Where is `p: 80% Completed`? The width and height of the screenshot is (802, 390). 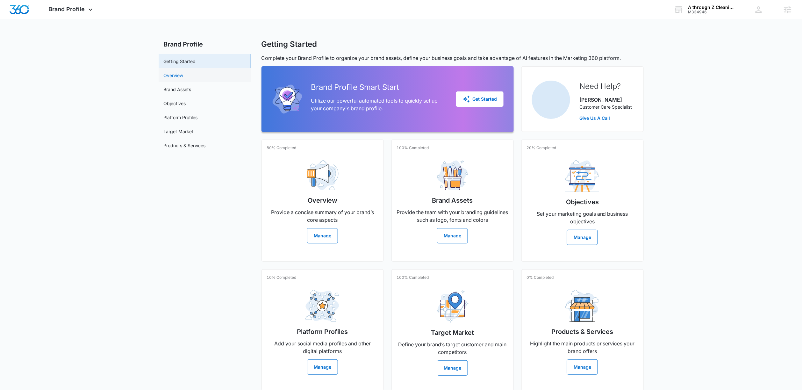
p: 80% Completed is located at coordinates (282, 148).